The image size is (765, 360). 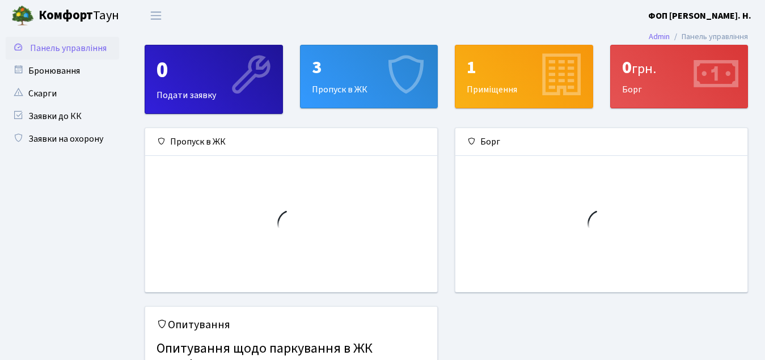 I want to click on a: Скарги, so click(x=62, y=94).